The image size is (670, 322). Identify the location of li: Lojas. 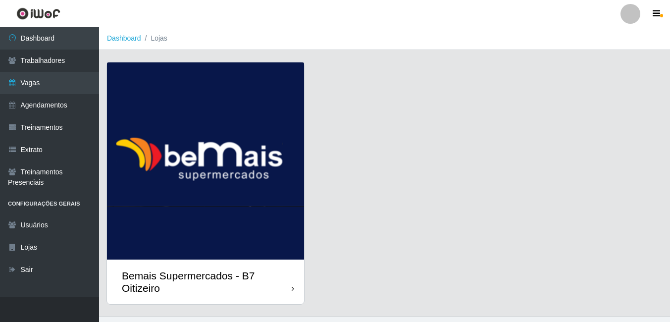
(154, 38).